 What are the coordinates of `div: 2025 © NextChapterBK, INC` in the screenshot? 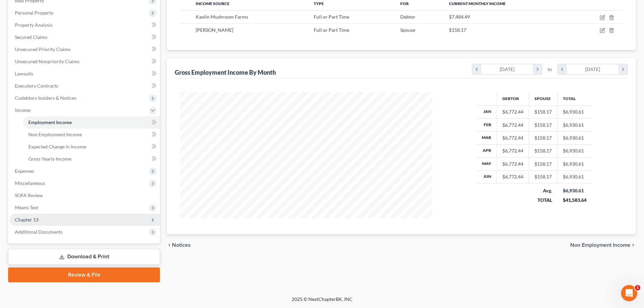 It's located at (322, 302).